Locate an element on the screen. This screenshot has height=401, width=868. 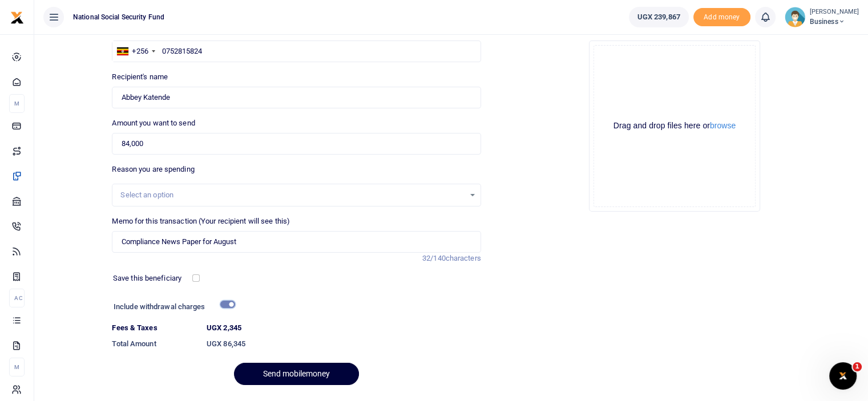
dt: Fees & Taxes is located at coordinates (155, 328).